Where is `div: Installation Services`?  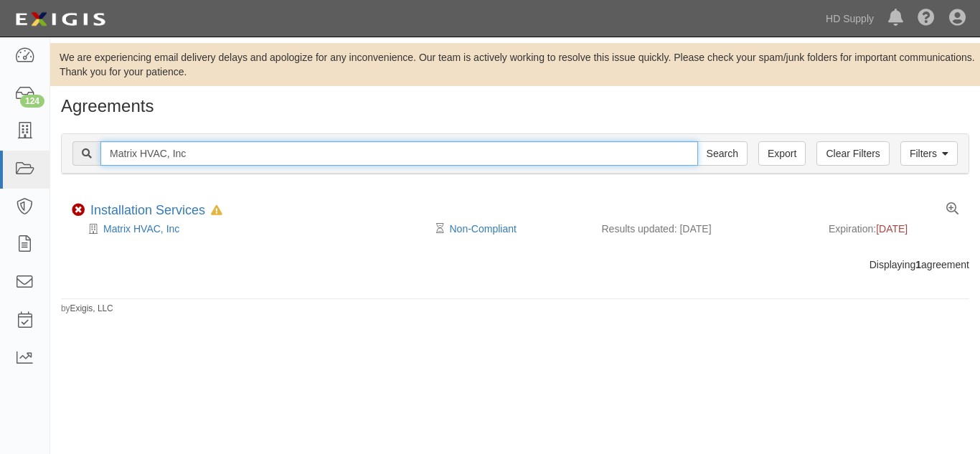 div: Installation Services is located at coordinates (156, 211).